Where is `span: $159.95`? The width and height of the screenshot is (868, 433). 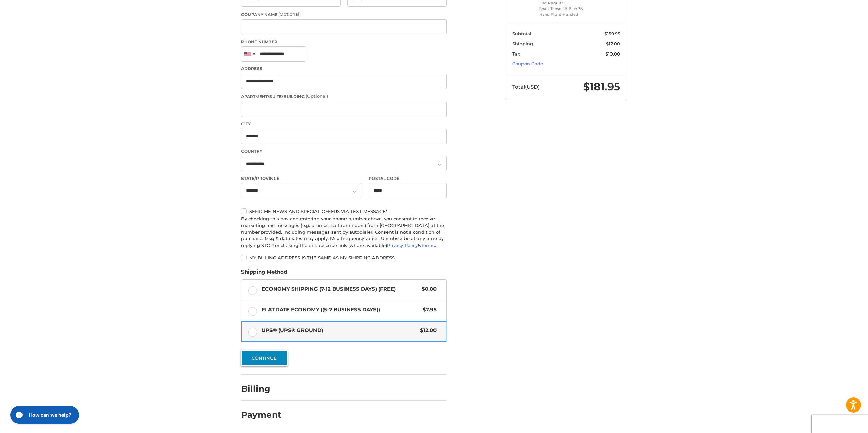 span: $159.95 is located at coordinates (612, 34).